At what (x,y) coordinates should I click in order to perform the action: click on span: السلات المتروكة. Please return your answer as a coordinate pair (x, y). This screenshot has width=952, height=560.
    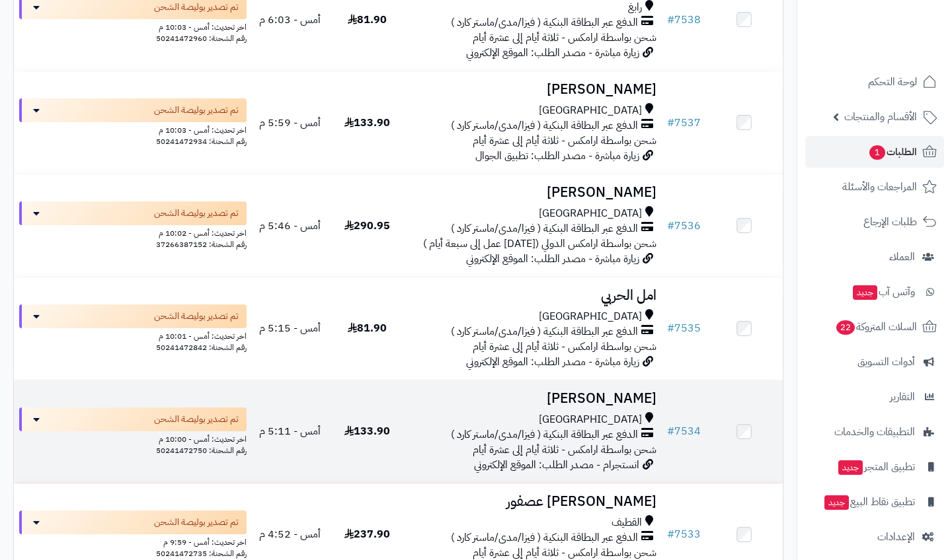
    Looking at the image, I should click on (876, 327).